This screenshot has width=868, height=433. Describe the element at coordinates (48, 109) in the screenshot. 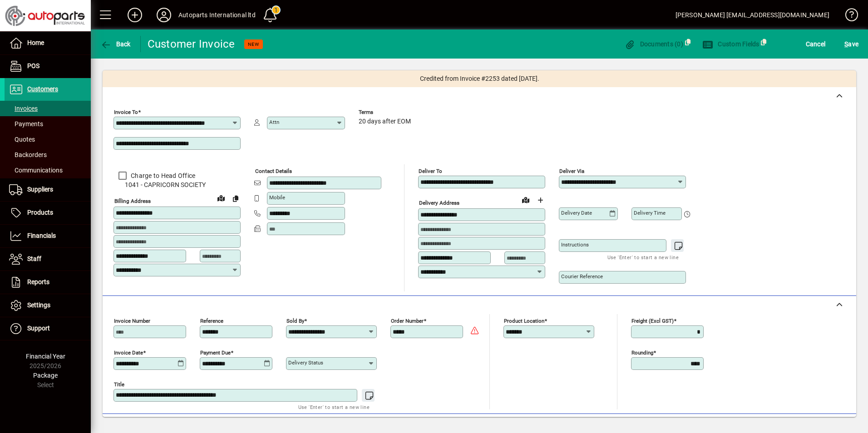

I see `a: Invoices` at that location.